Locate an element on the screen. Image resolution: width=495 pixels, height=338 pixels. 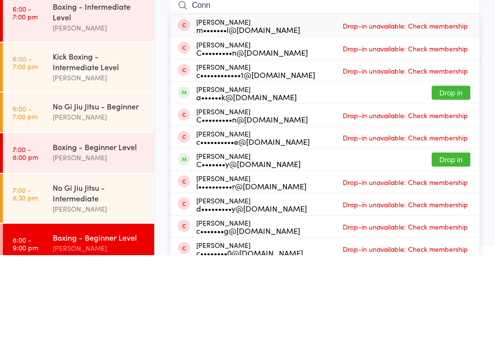
div: At is located at coordinates (93, 18).